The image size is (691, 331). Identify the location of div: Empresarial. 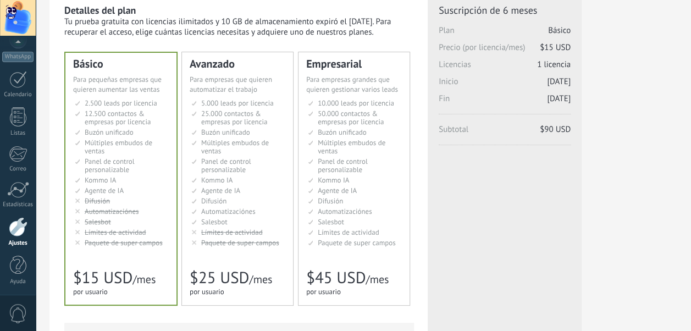
(354, 64).